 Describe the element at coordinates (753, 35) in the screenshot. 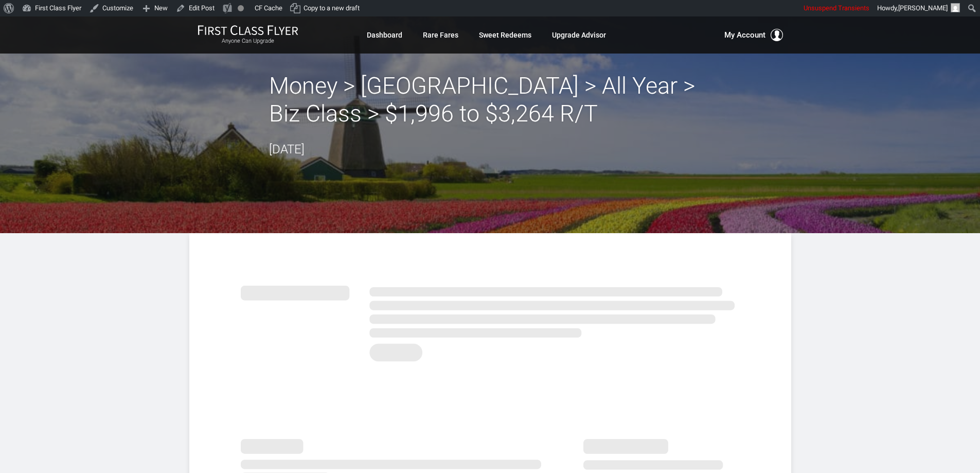

I see `button: My Account` at that location.